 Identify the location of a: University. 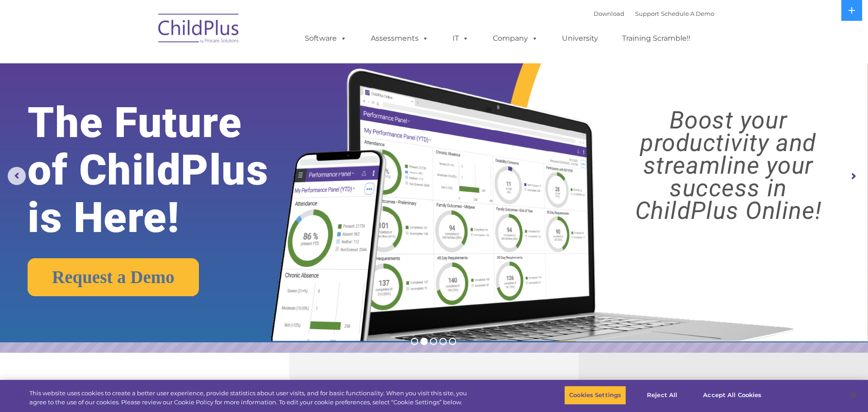
(580, 39).